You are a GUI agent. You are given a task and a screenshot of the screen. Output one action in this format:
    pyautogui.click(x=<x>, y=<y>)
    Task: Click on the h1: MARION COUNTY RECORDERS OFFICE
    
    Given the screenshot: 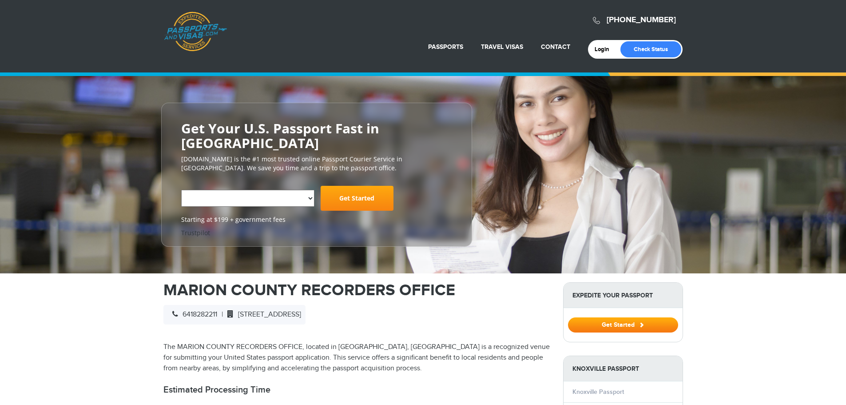 What is the action you would take?
    pyautogui.click(x=357, y=290)
    